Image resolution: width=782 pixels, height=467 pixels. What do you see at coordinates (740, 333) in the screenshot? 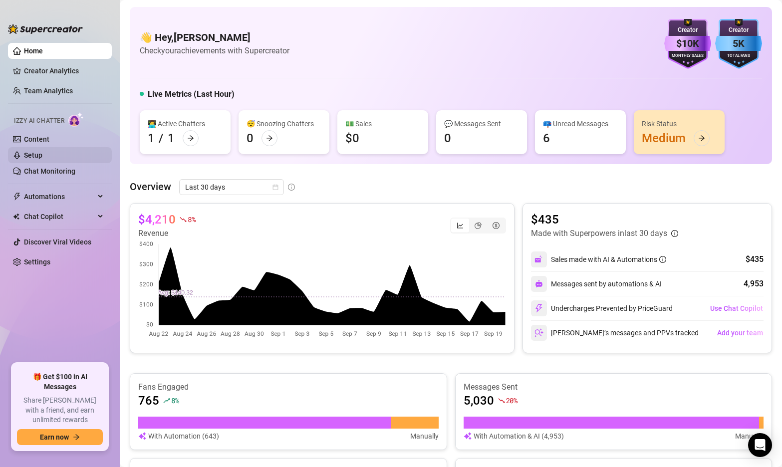
I see `span: Add your team` at bounding box center [740, 333].